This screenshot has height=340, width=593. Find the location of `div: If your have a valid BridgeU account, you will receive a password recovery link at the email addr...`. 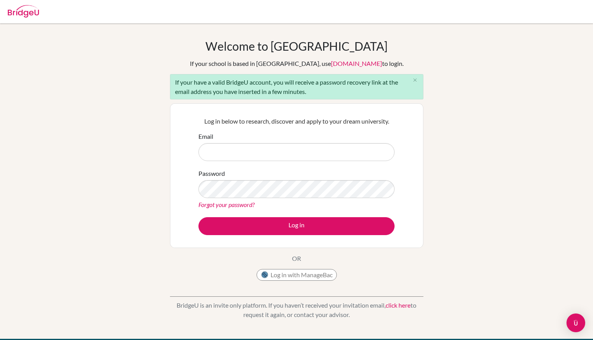

div: If your have a valid BridgeU account, you will receive a password recovery link at the email addr... is located at coordinates (297, 87).